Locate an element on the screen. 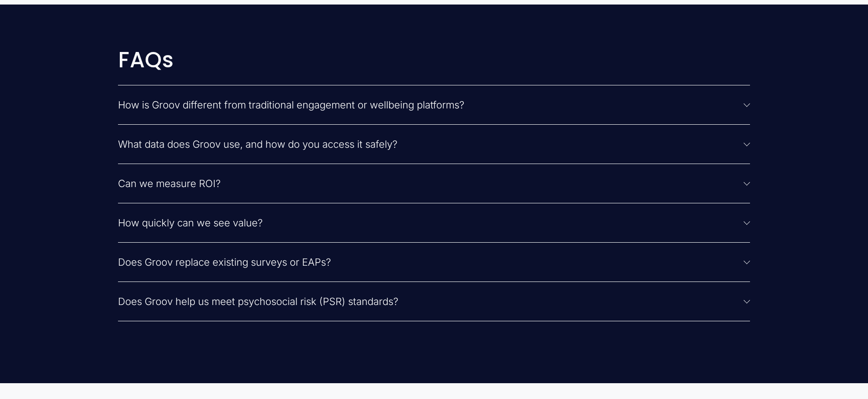 Image resolution: width=868 pixels, height=399 pixels. button: Does Groov help us meet psychosocial risk (PSR) standards? is located at coordinates (434, 301).